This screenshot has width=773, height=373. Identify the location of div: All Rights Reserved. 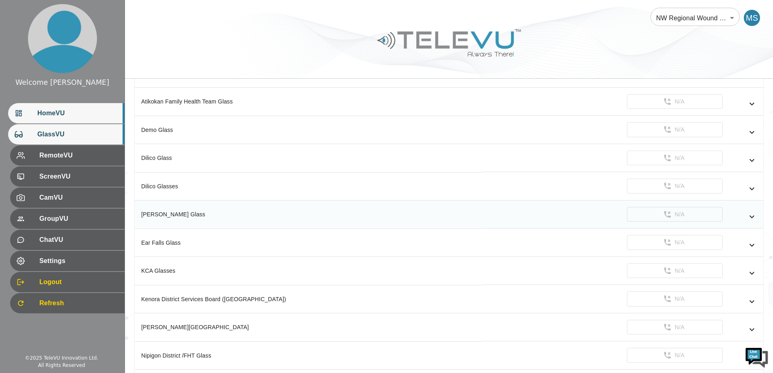
(62, 365).